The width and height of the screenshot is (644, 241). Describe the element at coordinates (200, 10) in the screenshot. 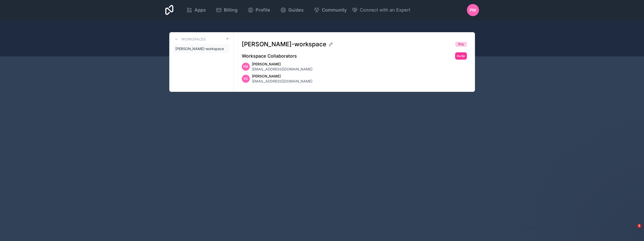

I see `span: Apps` at that location.